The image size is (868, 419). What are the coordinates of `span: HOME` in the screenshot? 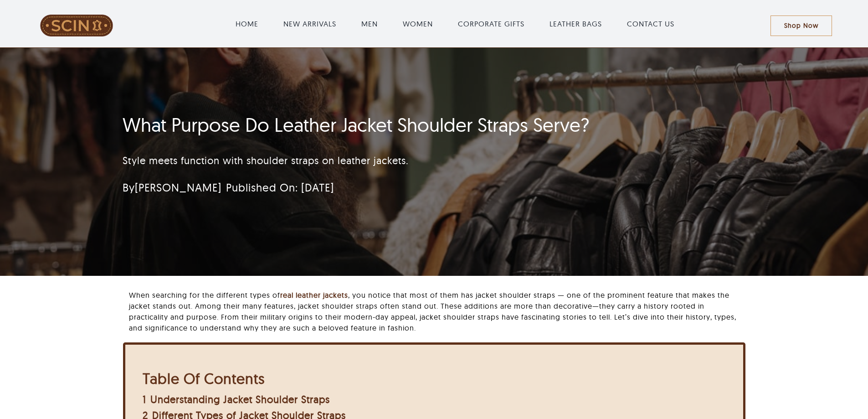 It's located at (247, 24).